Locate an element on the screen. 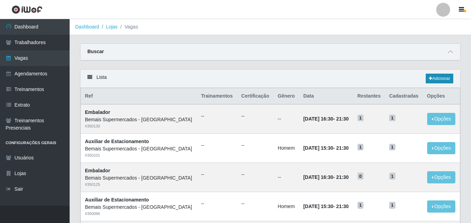  th: Gênero is located at coordinates (286, 96).